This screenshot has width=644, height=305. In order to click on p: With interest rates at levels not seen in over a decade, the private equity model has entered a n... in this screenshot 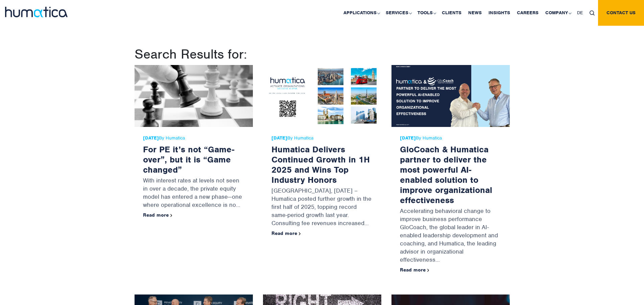, I will do `click(193, 193)`.